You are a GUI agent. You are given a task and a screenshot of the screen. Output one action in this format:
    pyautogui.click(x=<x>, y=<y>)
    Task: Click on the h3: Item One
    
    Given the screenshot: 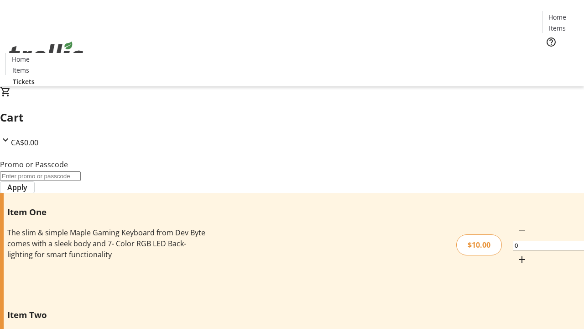 What is the action you would take?
    pyautogui.click(x=107, y=212)
    